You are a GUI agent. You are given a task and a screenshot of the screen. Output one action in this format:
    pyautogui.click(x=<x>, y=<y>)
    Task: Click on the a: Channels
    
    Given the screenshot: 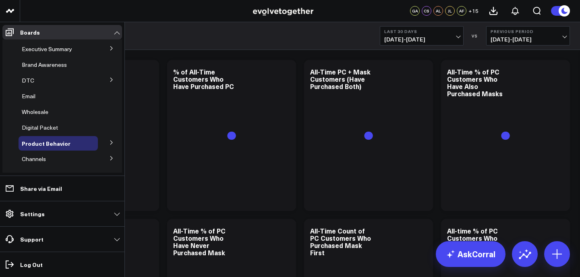 What is the action you would take?
    pyautogui.click(x=34, y=159)
    